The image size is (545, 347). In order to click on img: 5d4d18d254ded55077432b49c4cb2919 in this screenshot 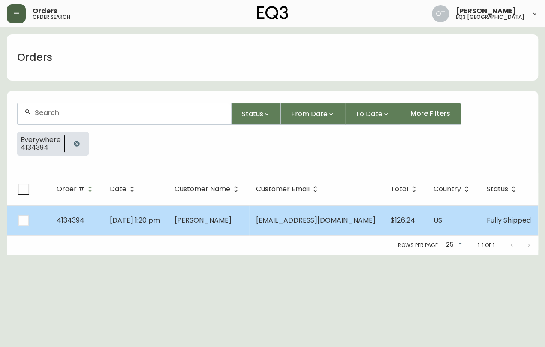, I will do `click(440, 14)`.